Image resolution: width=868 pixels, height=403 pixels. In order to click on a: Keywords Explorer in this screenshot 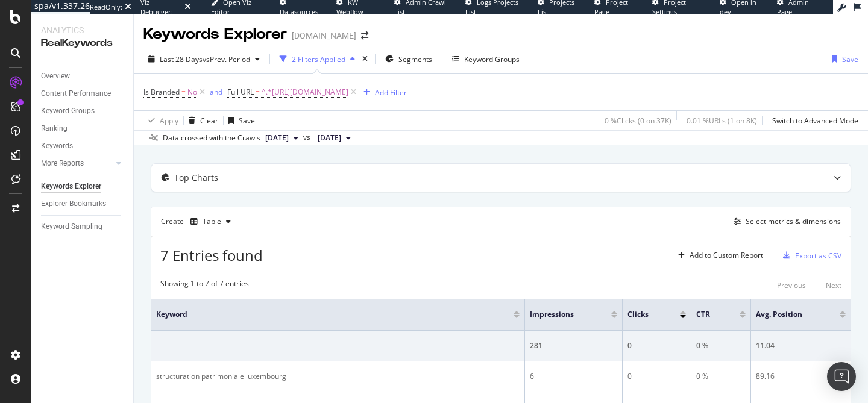, I will do `click(83, 186)`.